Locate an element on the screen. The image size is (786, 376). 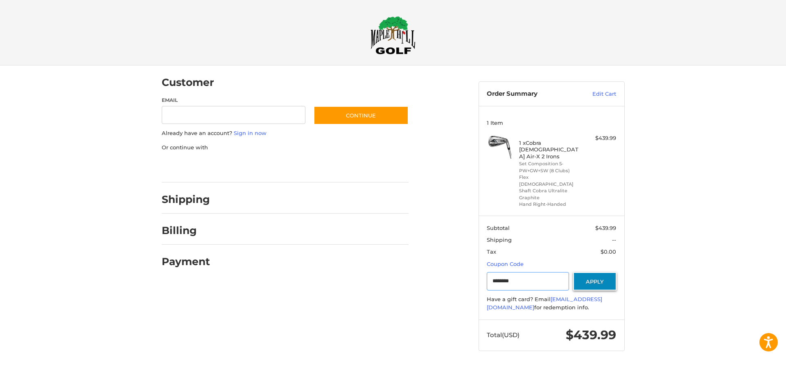
div: Have a gift card? Email for redemption info. is located at coordinates (551, 303).